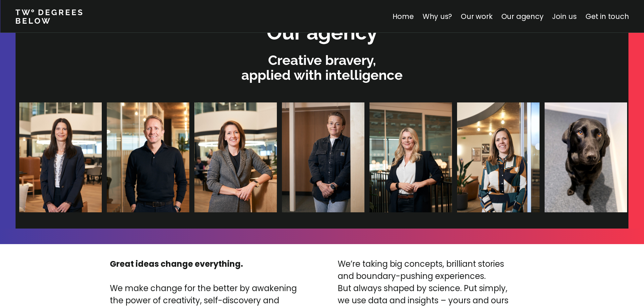 This screenshot has width=644, height=308. Describe the element at coordinates (437, 16) in the screenshot. I see `a: Why us?` at that location.